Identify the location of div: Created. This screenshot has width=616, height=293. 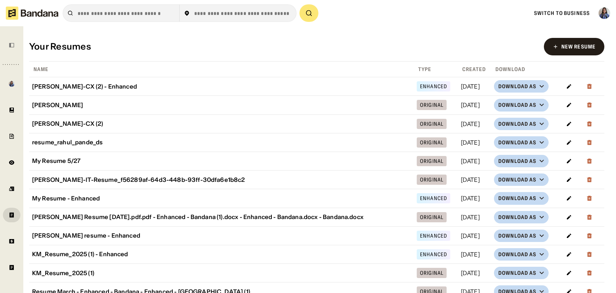
(473, 69).